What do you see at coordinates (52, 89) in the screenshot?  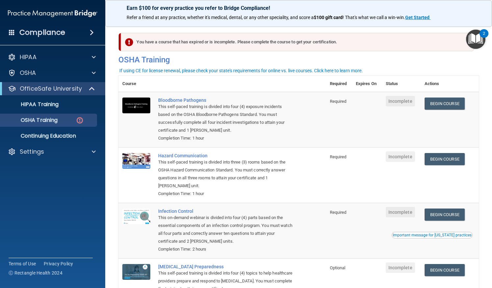 I see `a: OfficeSafe University` at bounding box center [52, 89].